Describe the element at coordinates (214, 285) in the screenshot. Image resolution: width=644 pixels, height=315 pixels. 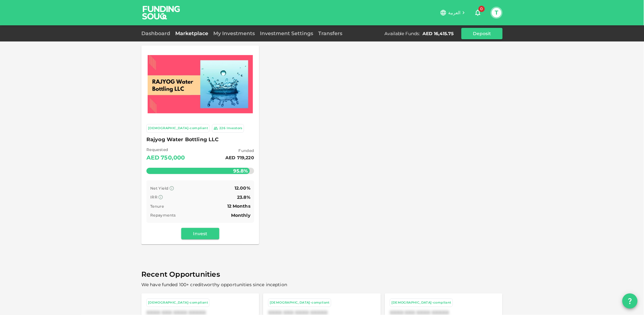
I see `span: We have funded 100+ creditworthy opportunities since inception` at that location.